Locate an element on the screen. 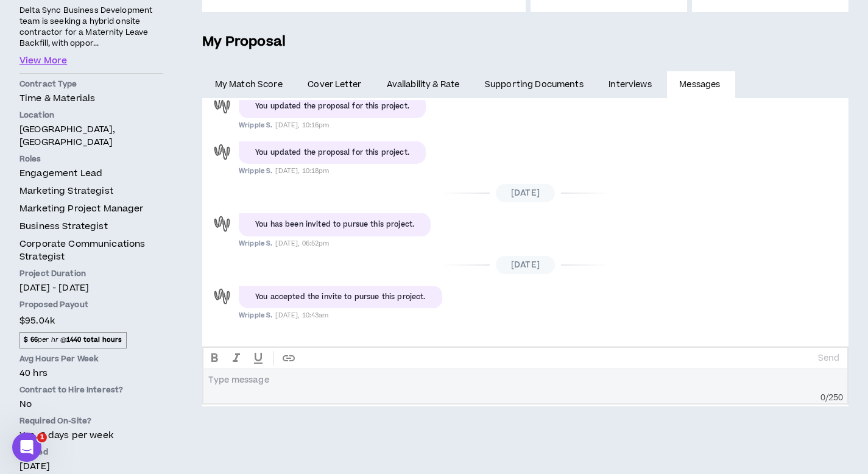 The height and width of the screenshot is (474, 868). p: Delta Sync Business Development team is seeking a hybrid onsite contractor for a Maternity Leave ... is located at coordinates (92, 26).